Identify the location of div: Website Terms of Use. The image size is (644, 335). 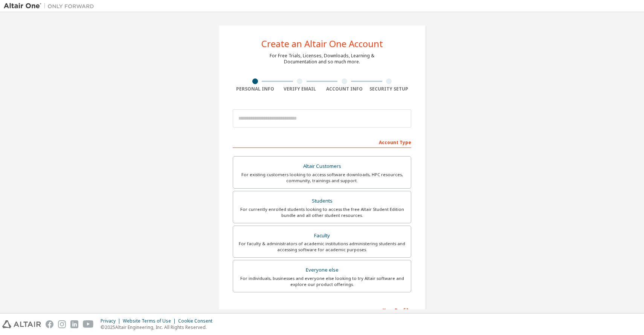
(150, 321).